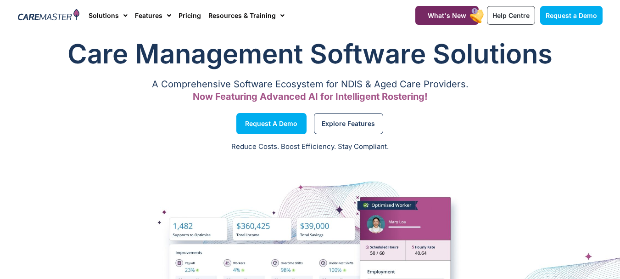 Image resolution: width=620 pixels, height=279 pixels. What do you see at coordinates (348, 123) in the screenshot?
I see `a: Explore Features` at bounding box center [348, 123].